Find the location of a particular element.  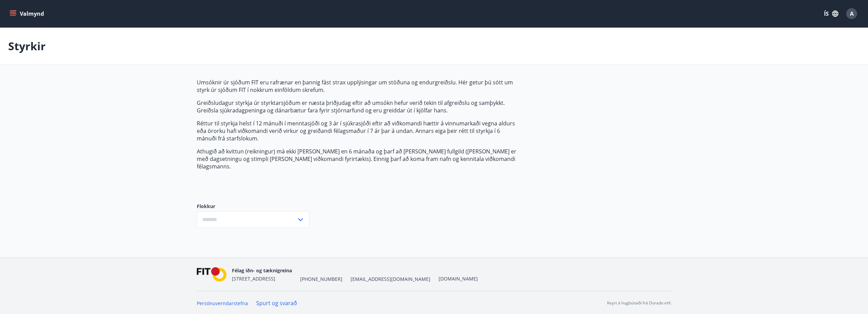

button: A is located at coordinates (852, 14).